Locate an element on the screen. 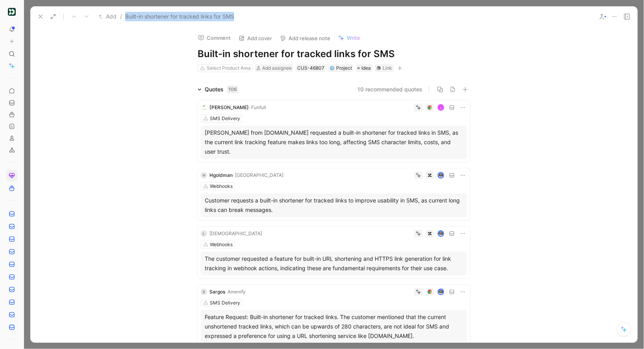  span: Sargos is located at coordinates (217, 292).